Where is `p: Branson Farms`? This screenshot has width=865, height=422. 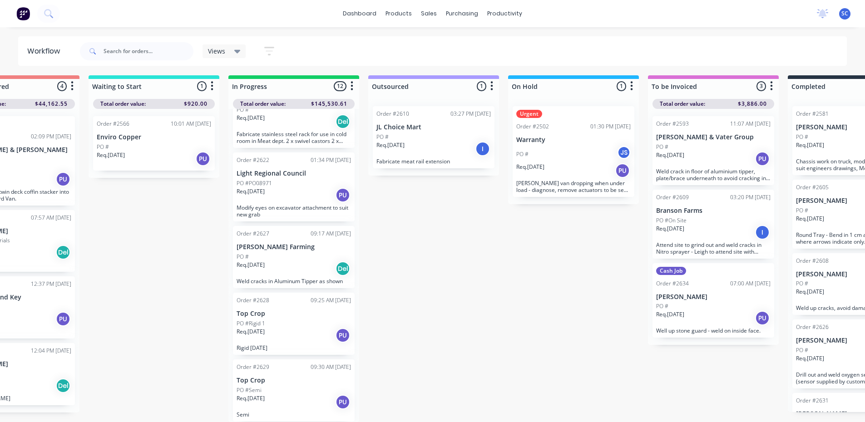 p: Branson Farms is located at coordinates (713, 211).